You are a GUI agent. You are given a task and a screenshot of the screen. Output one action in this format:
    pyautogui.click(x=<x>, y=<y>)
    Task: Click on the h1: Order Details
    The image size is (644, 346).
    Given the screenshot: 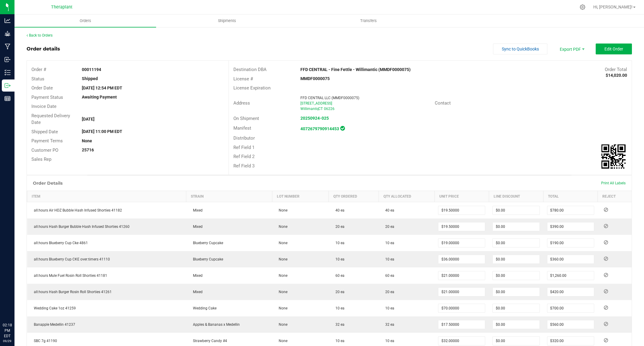 What is the action you would take?
    pyautogui.click(x=48, y=183)
    